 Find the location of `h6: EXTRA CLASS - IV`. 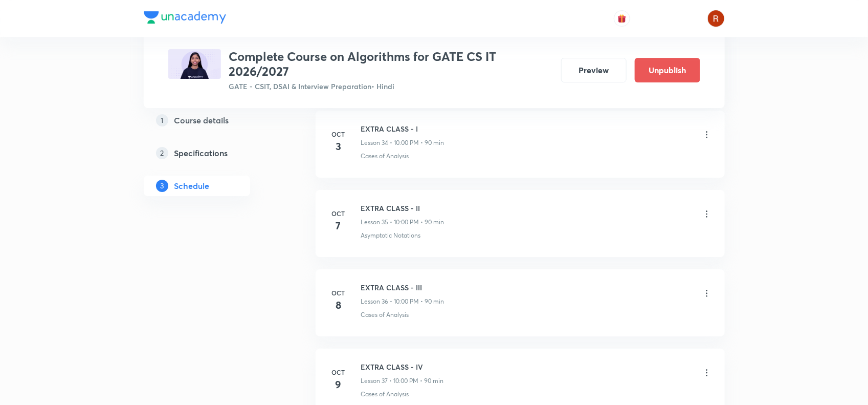

h6: EXTRA CLASS - IV is located at coordinates (402, 367).